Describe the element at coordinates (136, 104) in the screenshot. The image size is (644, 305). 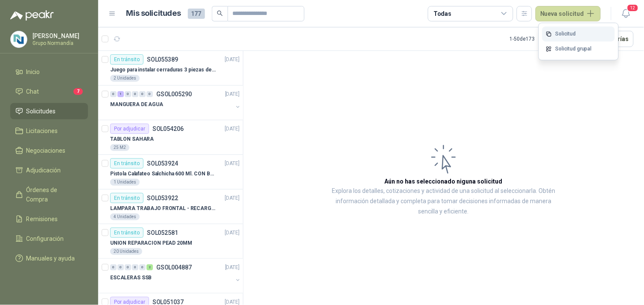
I see `p: MANGUERA DE AGUA` at that location.